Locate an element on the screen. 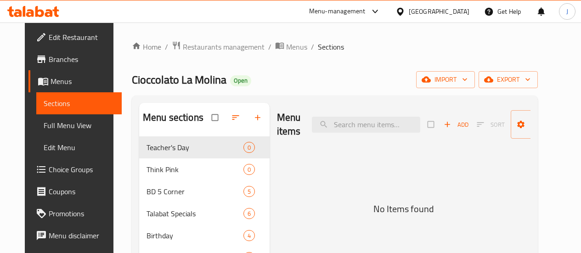 The width and height of the screenshot is (581, 253). a: Choice Groups is located at coordinates (75, 169).